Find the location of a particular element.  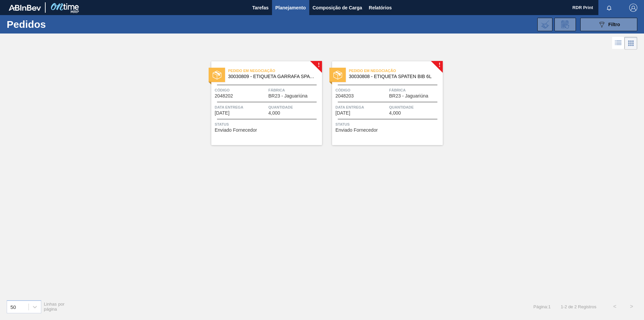

a: !statusPedido em Negociação30030809 - ETIQUETA GARRAFA SPATEN BIB 6LCódigo2048202FábricaBR23 - Ja... is located at coordinates (262, 103).